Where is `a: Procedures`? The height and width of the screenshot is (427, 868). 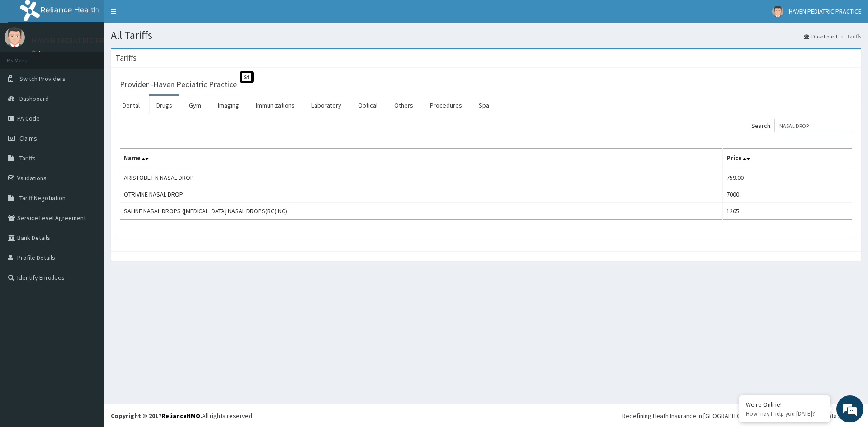 a: Procedures is located at coordinates (446, 105).